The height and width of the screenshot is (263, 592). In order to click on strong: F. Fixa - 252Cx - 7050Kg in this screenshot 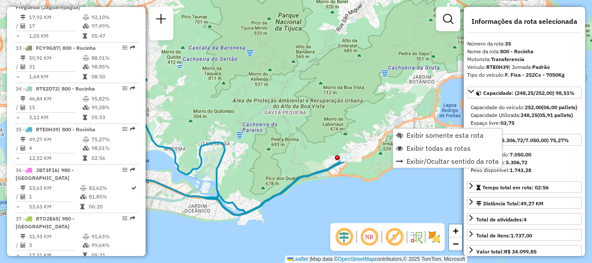, I will do `click(535, 75)`.